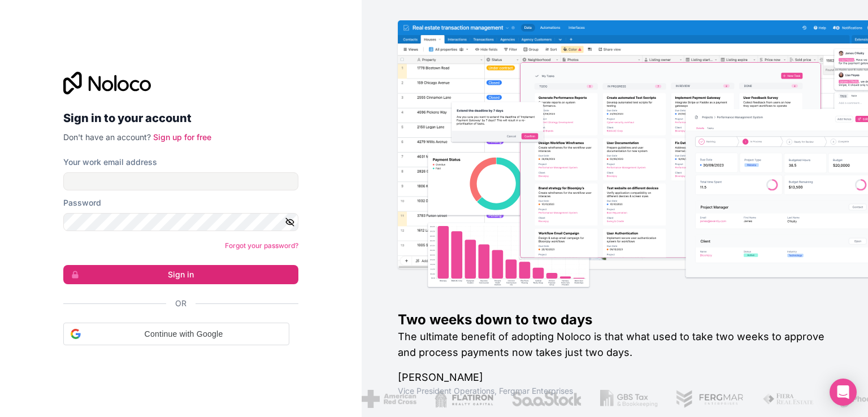 Image resolution: width=868 pixels, height=417 pixels. I want to click on button: Sign in, so click(181, 275).